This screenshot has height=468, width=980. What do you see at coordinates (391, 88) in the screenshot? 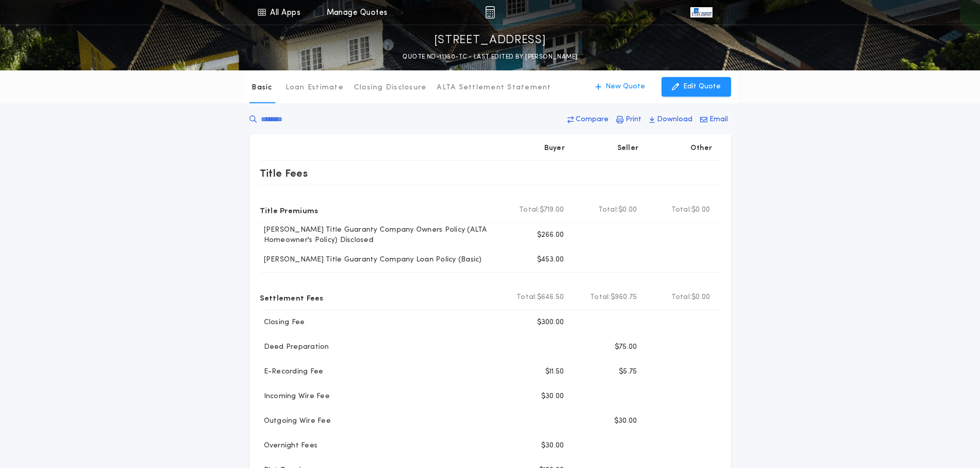
I see `p: Closing Disclosure` at bounding box center [391, 88].